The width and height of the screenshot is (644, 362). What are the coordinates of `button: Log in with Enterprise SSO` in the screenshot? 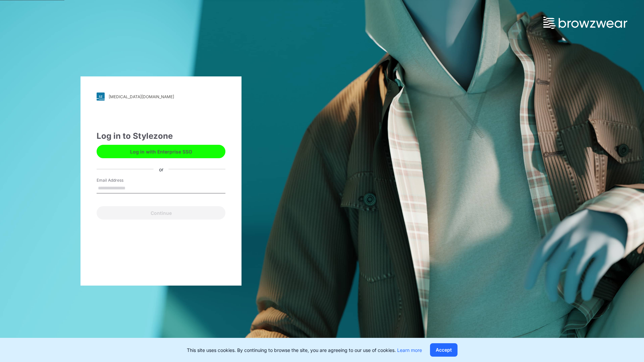 It's located at (161, 152).